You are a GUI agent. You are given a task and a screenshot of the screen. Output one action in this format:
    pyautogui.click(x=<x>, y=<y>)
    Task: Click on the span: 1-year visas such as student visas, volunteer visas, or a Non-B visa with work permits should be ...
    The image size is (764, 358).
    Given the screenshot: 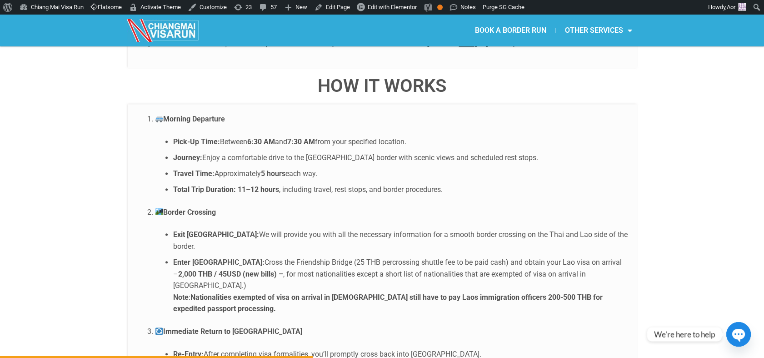 What is the action you would take?
    pyautogui.click(x=301, y=44)
    